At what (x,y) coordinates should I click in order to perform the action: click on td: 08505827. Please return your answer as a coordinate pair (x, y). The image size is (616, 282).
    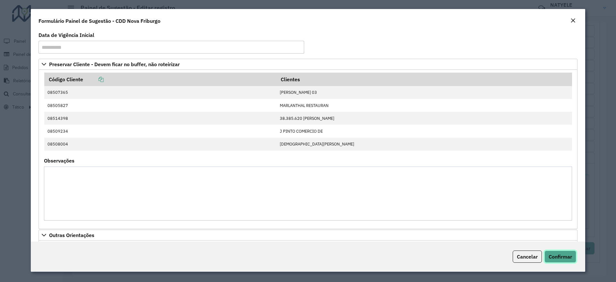
    Looking at the image, I should click on (161, 105).